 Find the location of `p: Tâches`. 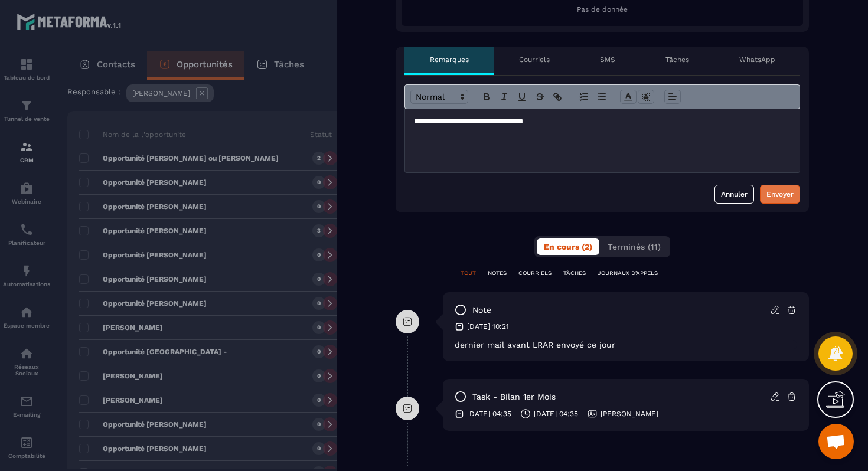

p: Tâches is located at coordinates (677, 59).